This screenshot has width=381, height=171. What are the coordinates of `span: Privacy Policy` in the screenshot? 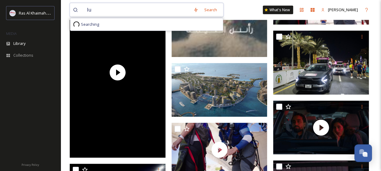 It's located at (30, 164).